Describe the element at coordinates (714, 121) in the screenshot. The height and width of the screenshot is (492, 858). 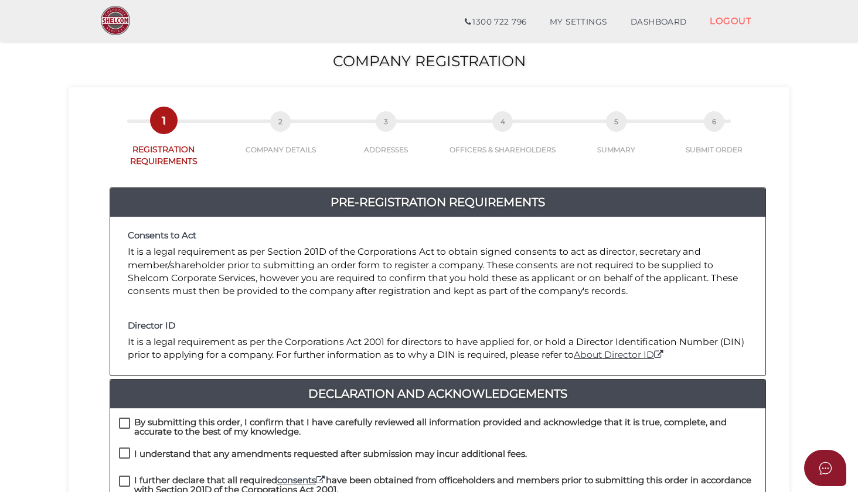
I see `span: 6` at that location.